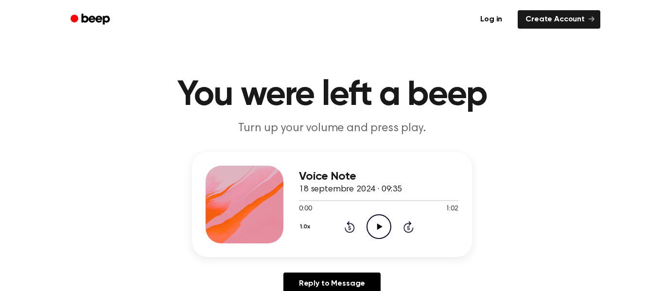  I want to click on span: 0:00, so click(305, 209).